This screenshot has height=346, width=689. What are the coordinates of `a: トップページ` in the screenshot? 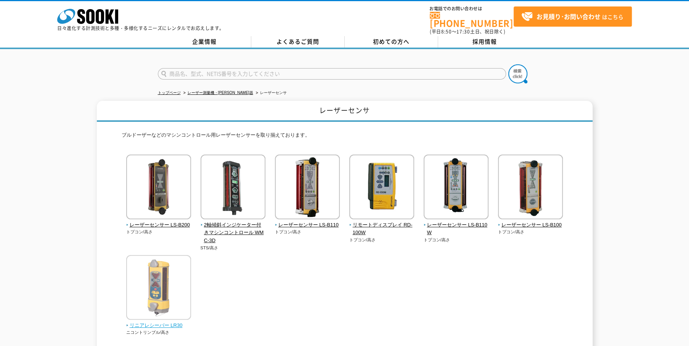 It's located at (169, 93).